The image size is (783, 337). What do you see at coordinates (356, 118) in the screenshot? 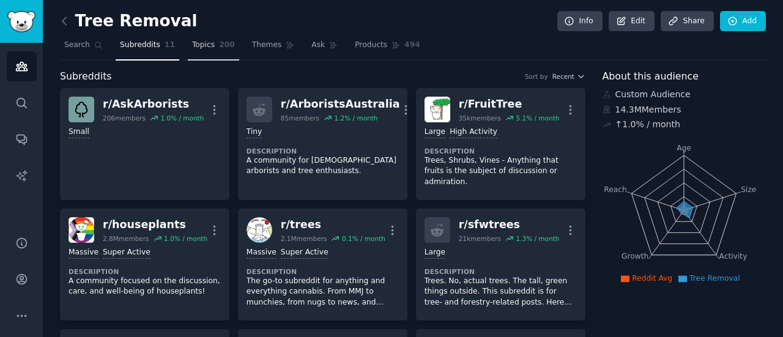
I see `div: 1.2 % / month` at bounding box center [356, 118].